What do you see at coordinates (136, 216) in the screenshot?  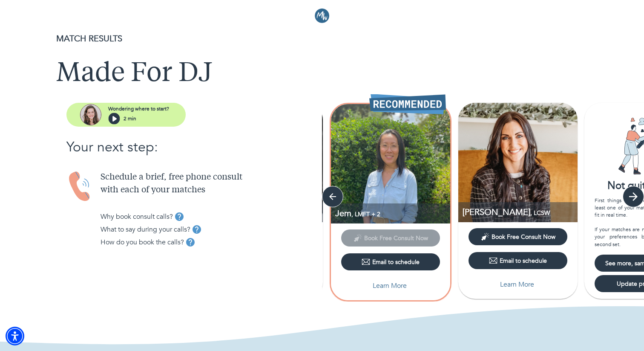 I see `p: Why book consult calls?` at bounding box center [136, 216].